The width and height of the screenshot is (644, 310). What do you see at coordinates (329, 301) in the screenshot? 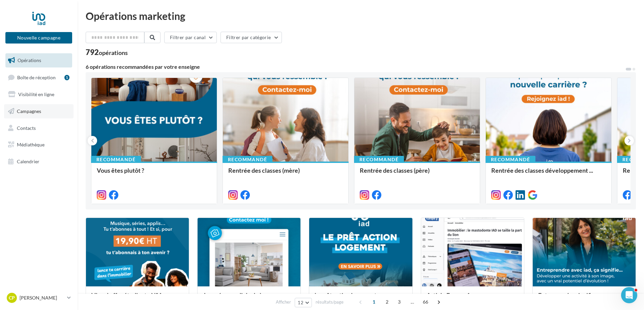
I see `span: résultats/page` at bounding box center [329, 301].